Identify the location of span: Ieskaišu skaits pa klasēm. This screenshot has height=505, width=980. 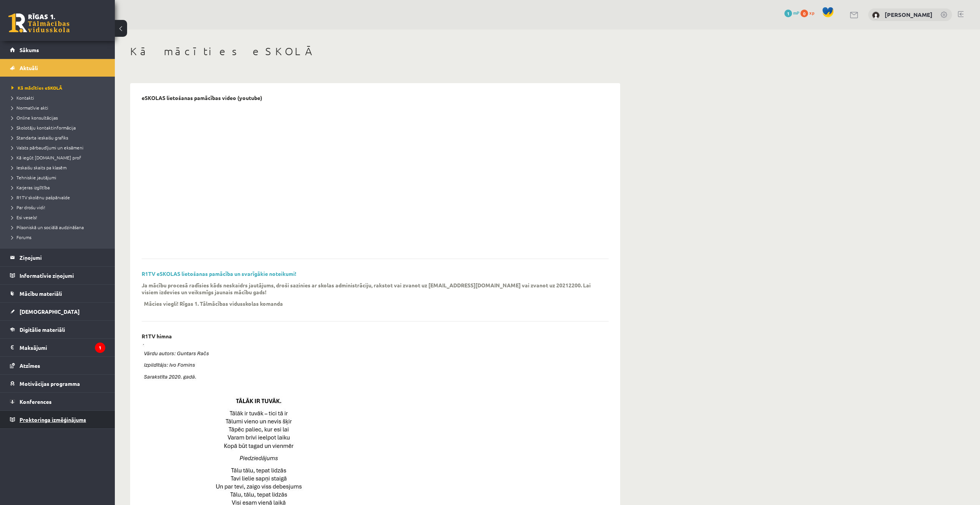
(39, 168).